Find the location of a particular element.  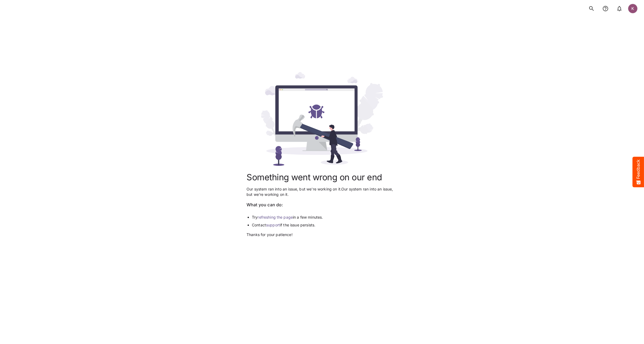

h1: Something went wrong on our end is located at coordinates (322, 178).